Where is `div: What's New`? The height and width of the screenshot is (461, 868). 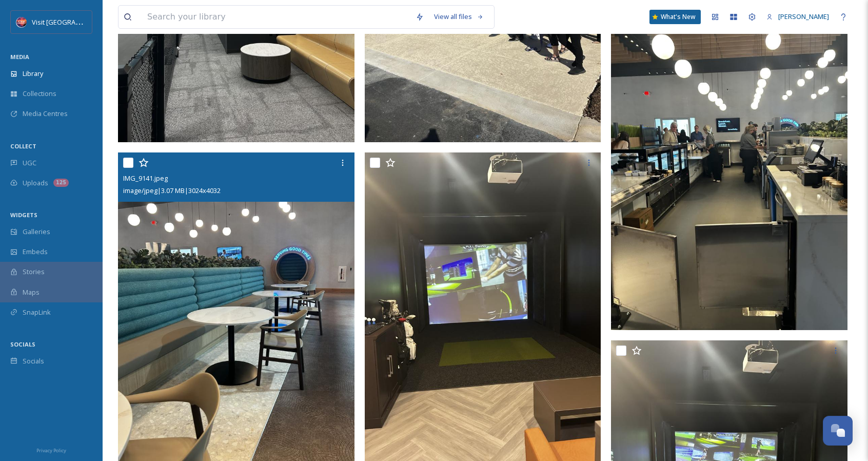 div: What's New is located at coordinates (675, 17).